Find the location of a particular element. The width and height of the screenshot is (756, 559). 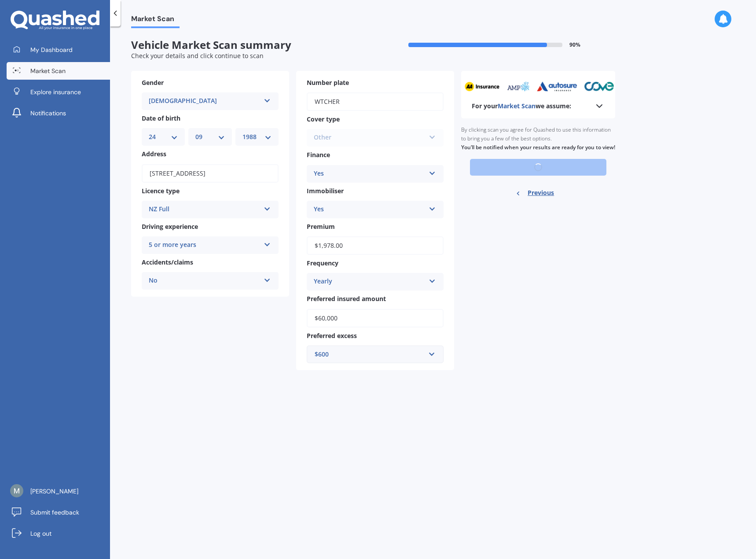

a: Market Scan is located at coordinates (58, 71).